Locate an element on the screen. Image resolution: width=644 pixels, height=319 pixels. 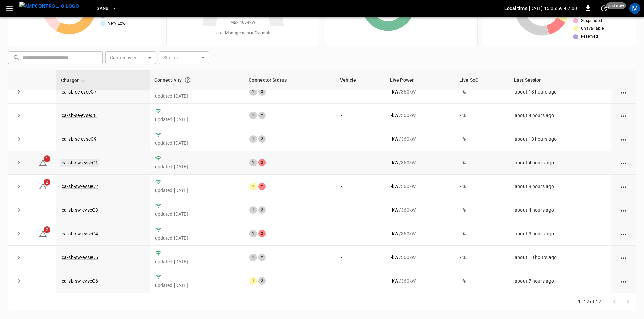
a: 2 is located at coordinates (43, 186).